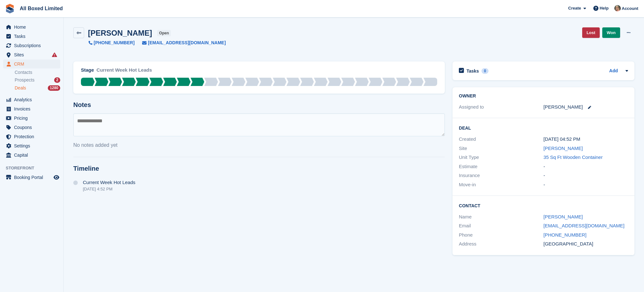  Describe the element at coordinates (54, 88) in the screenshot. I see `div: 1280` at that location.